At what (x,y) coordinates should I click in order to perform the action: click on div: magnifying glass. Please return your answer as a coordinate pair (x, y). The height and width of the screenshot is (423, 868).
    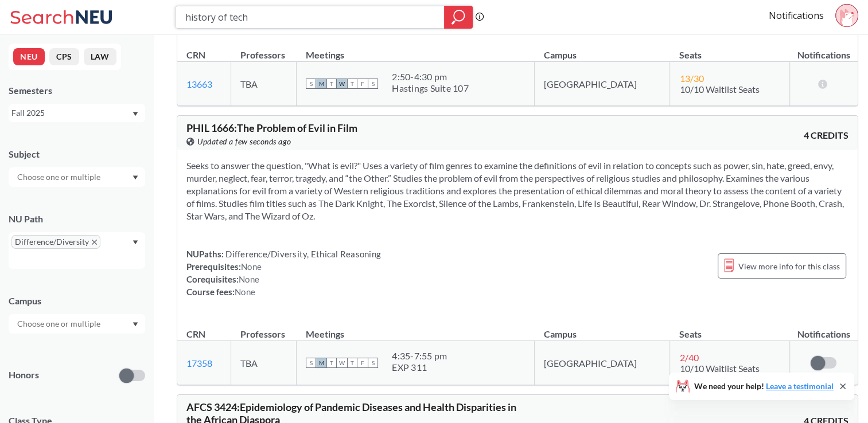
    Looking at the image, I should click on (458, 17).